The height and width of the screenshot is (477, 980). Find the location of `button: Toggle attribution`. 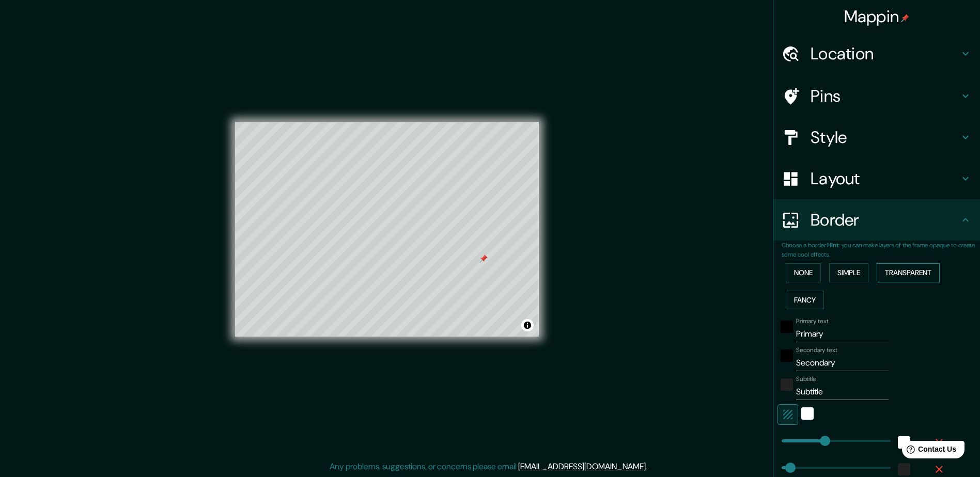

button: Toggle attribution is located at coordinates (527, 326).